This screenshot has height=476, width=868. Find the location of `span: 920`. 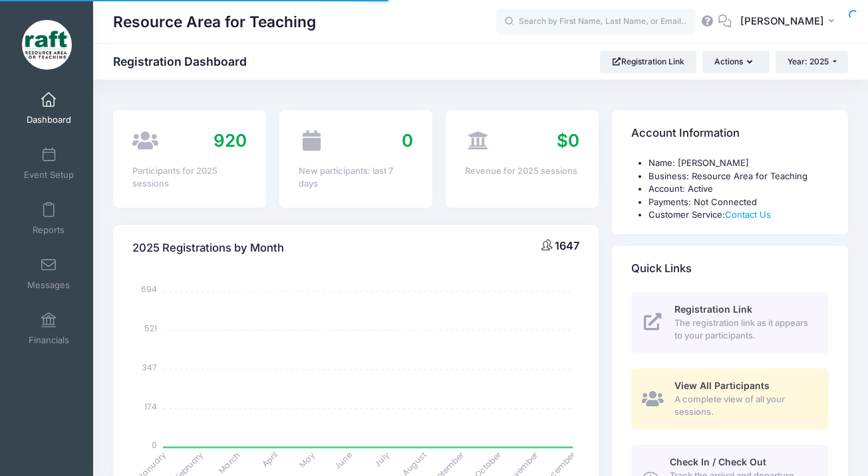

span: 920 is located at coordinates (230, 140).